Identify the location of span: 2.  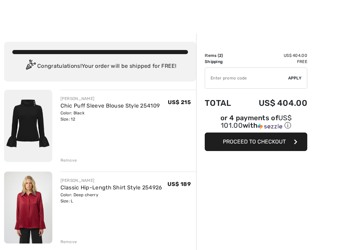
(220, 55).